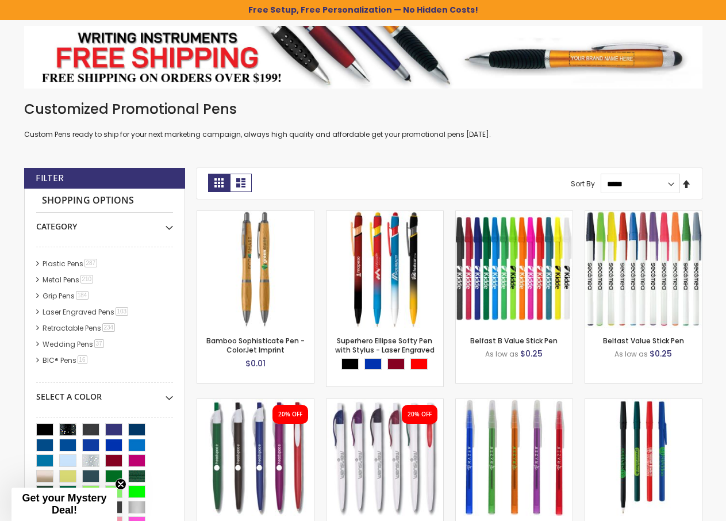 The height and width of the screenshot is (521, 726). What do you see at coordinates (514, 403) in the screenshot?
I see `a: Belfast Translucent Value Stick Pen` at bounding box center [514, 403].